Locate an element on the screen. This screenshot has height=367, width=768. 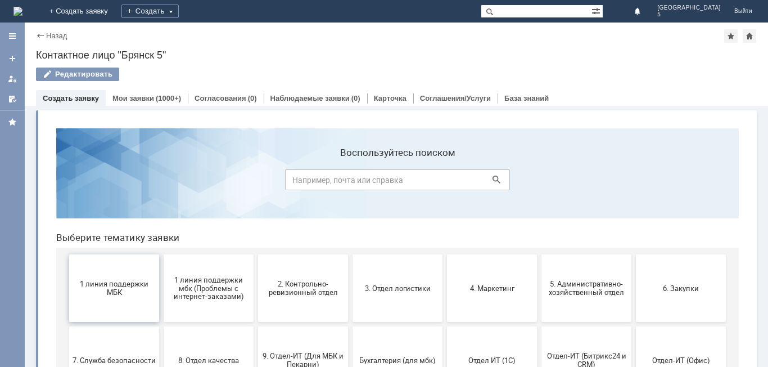
button: 1 линия поддержки мбк (Проблемы с интернет-заказами) is located at coordinates (161, 169).